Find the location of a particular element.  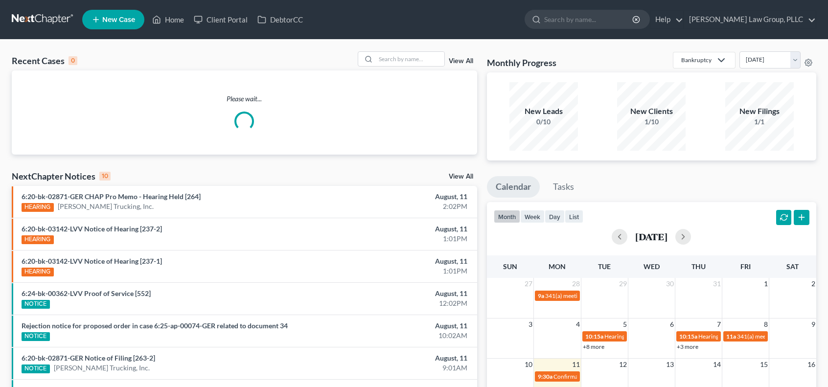

div: NextChapter Notices is located at coordinates (61, 176).